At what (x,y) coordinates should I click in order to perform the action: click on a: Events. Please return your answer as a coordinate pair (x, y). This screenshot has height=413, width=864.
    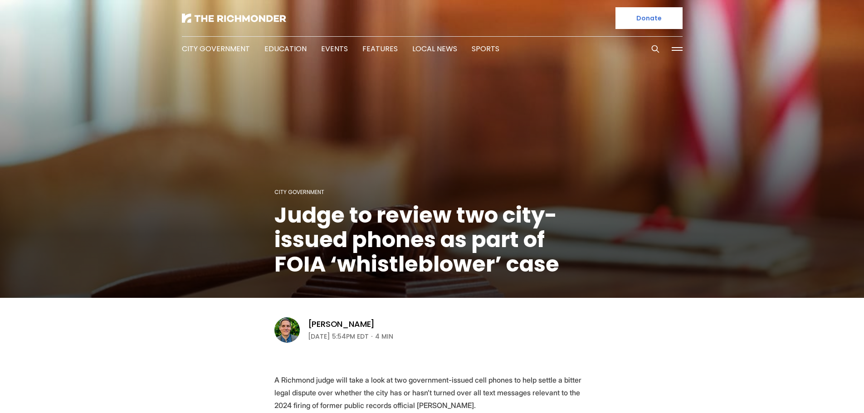
    Looking at the image, I should click on (334, 49).